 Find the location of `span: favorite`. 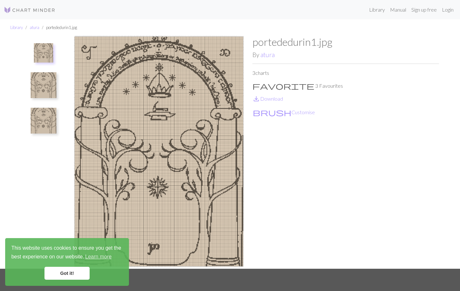

span: favorite is located at coordinates (284, 86).